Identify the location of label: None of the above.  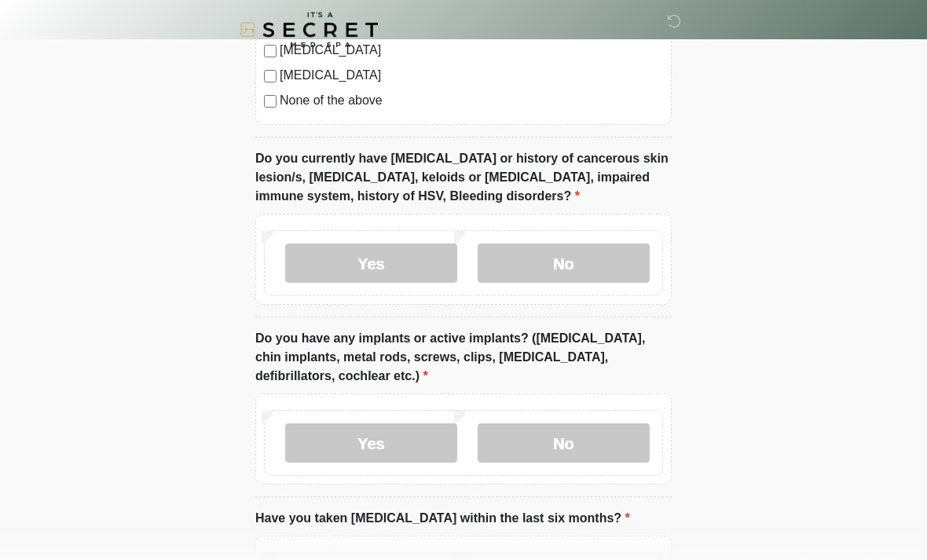
(471, 101).